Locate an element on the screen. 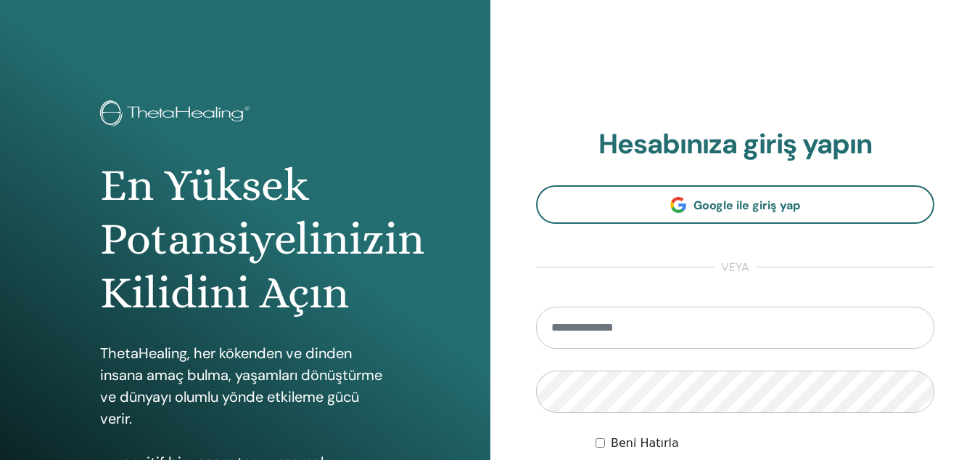 This screenshot has height=460, width=980. a: Google ile giriş yap is located at coordinates (736, 204).